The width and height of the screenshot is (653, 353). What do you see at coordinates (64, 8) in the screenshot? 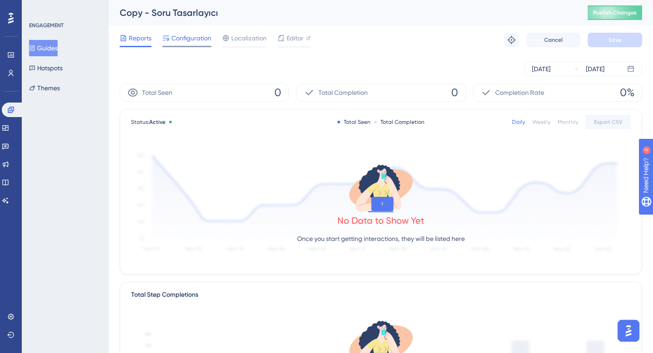
I see `div: 4` at bounding box center [64, 8].